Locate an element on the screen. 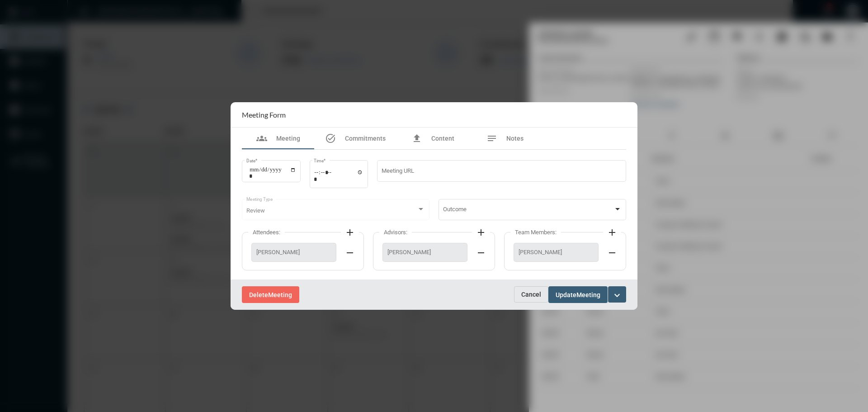 The width and height of the screenshot is (868, 412). mat-icon: expand_more is located at coordinates (617, 295).